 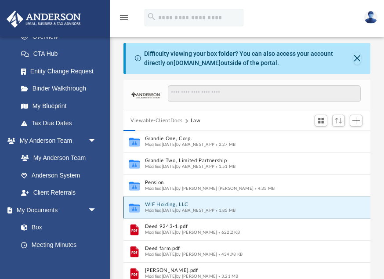 What do you see at coordinates (196, 121) in the screenshot?
I see `button: Law` at bounding box center [196, 121].